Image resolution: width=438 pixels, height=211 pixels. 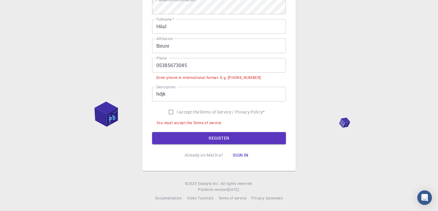 What do you see at coordinates (164, 39) in the screenshot?
I see `label: Affiliation` at bounding box center [164, 39].